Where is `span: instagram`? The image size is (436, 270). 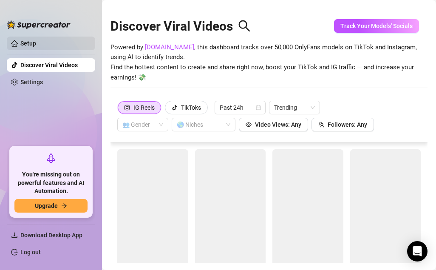 span: instagram is located at coordinates (127, 108).